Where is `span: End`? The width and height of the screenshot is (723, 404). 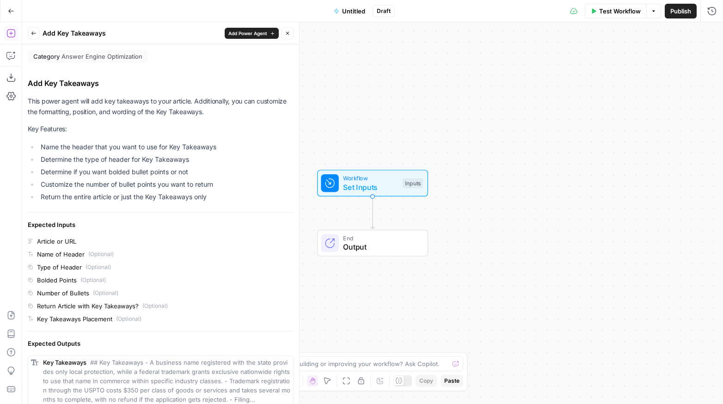
span: End is located at coordinates (380, 238).